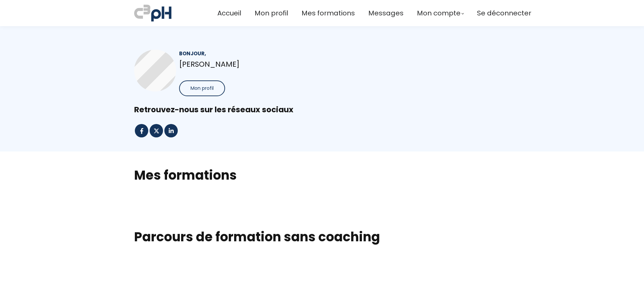 This screenshot has width=644, height=308. Describe the element at coordinates (322, 175) in the screenshot. I see `h2: Mes formations` at that location.